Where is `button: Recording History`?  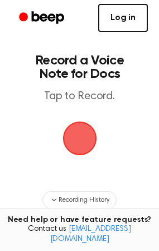
button: Recording History is located at coordinates (79, 200).